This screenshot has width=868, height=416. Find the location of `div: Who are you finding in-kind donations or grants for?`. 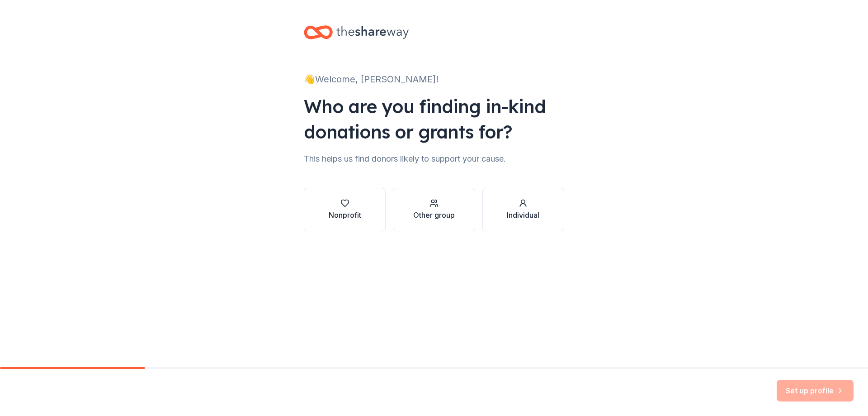

div: Who are you finding in-kind donations or grants for? is located at coordinates (434, 119).